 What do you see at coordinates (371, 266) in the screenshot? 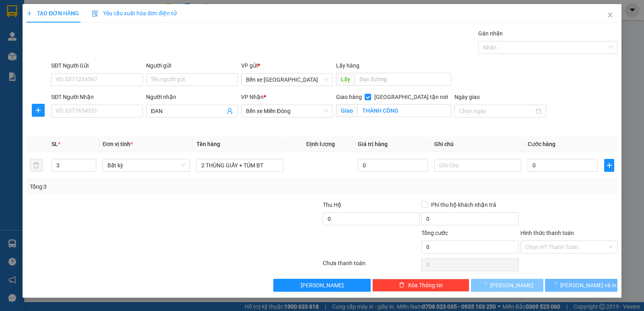
I see `div: Chưa thanh toán` at bounding box center [371, 266].